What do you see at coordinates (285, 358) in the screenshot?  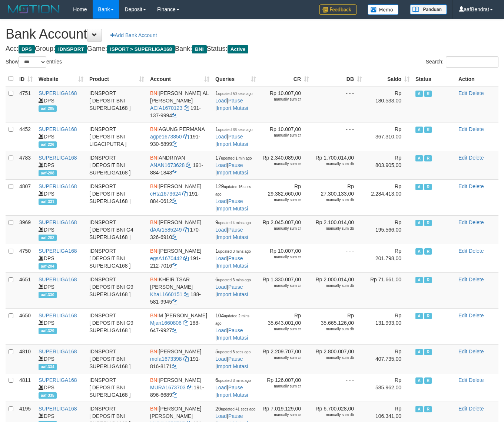 I see `td: Rp 2.209.707,00` at bounding box center [285, 358].